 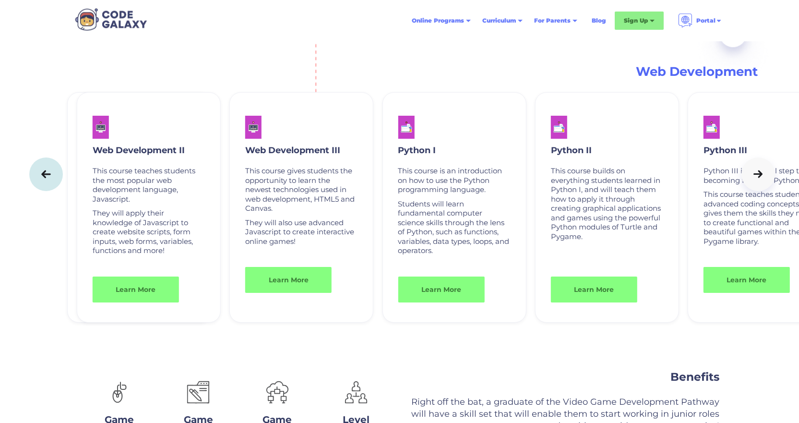 I want to click on h2: Benefits, so click(x=562, y=377).